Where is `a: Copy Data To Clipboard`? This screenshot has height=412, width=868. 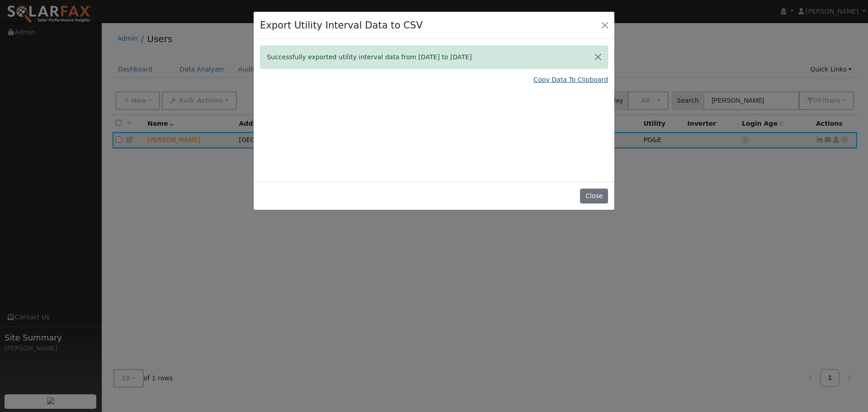
a: Copy Data To Clipboard is located at coordinates (570, 79).